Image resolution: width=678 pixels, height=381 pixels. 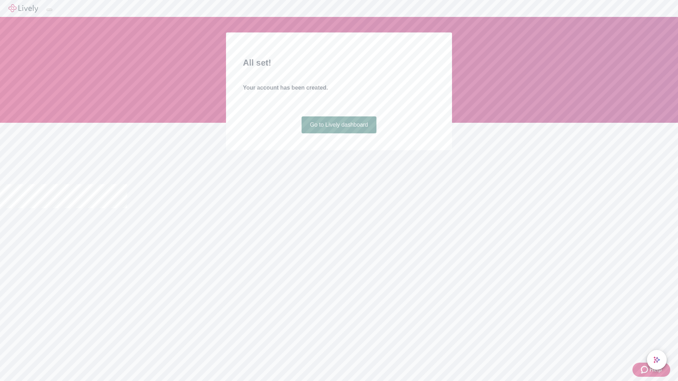 What do you see at coordinates (339, 88) in the screenshot?
I see `h4: Your account has been created.` at bounding box center [339, 88].